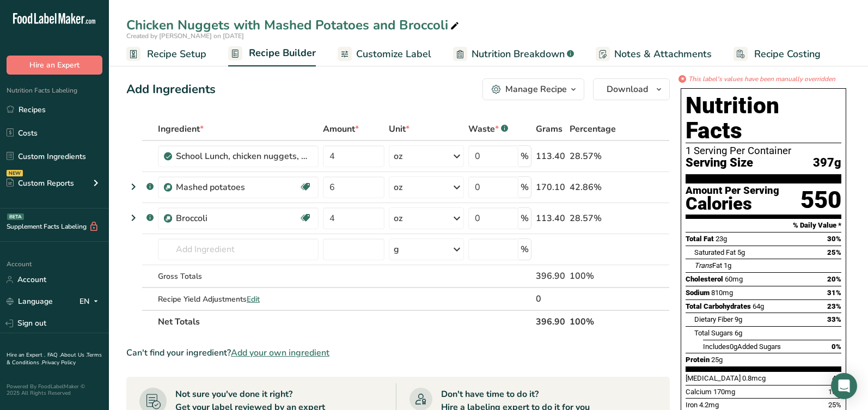 The width and height of the screenshot is (868, 410). What do you see at coordinates (662, 54) in the screenshot?
I see `span: Notes & Attachments` at bounding box center [662, 54].